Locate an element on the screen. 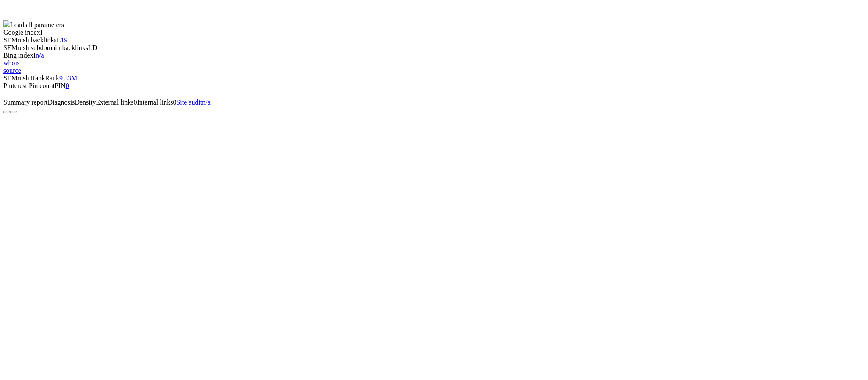 The height and width of the screenshot is (380, 868). span: n/a is located at coordinates (206, 102).